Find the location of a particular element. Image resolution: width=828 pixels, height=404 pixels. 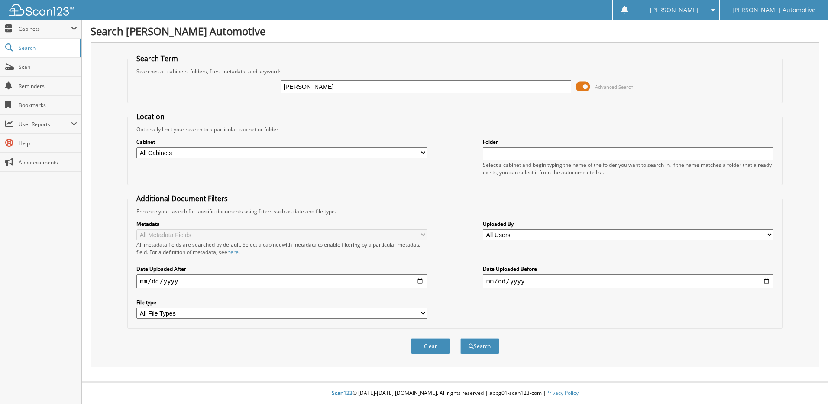

span: User Reports is located at coordinates (45, 124).